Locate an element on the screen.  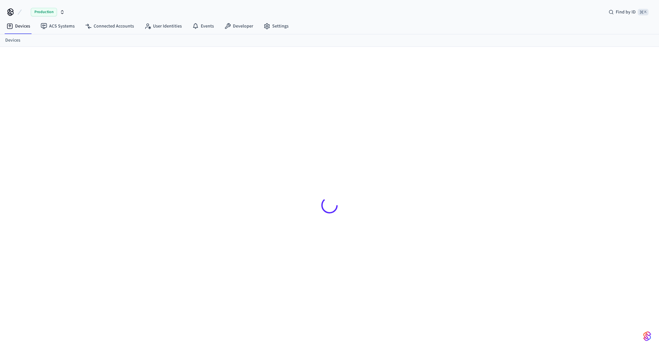
img: SeamLogoGradient.69752ec5.svg is located at coordinates (647, 336).